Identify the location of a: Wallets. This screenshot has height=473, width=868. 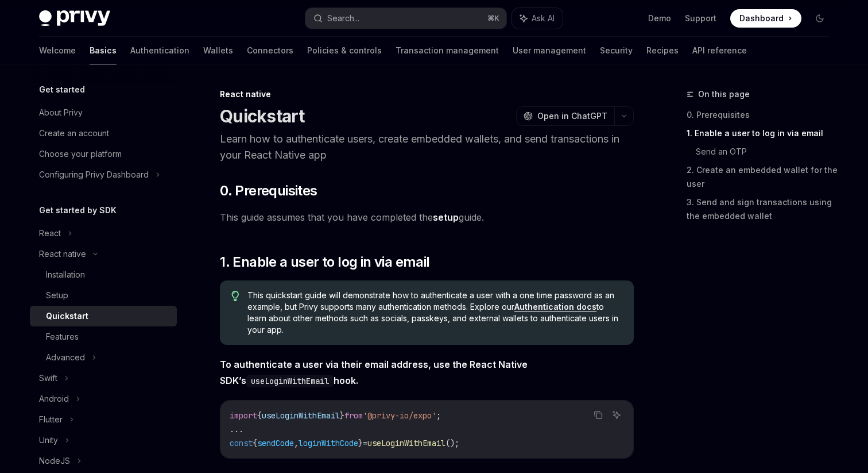
(218, 51).